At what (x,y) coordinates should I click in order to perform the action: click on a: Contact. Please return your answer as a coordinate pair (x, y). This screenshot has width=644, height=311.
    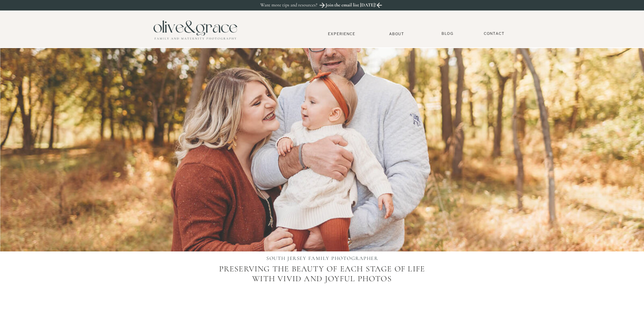
    Looking at the image, I should click on (494, 33).